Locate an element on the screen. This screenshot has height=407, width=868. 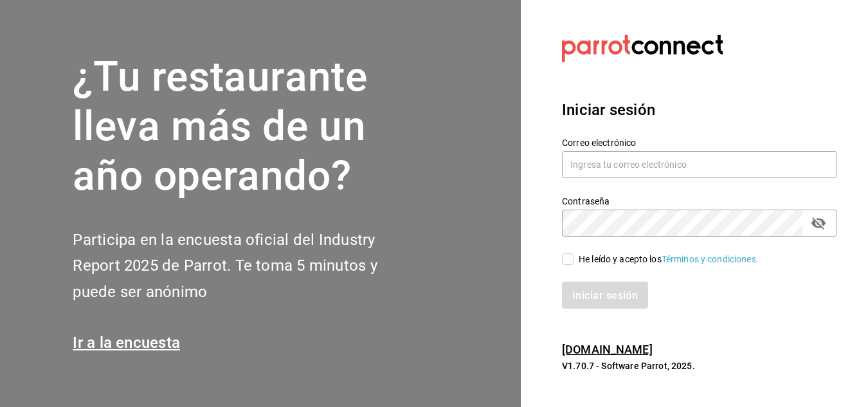
font: He leído y acepto los is located at coordinates (620, 259).